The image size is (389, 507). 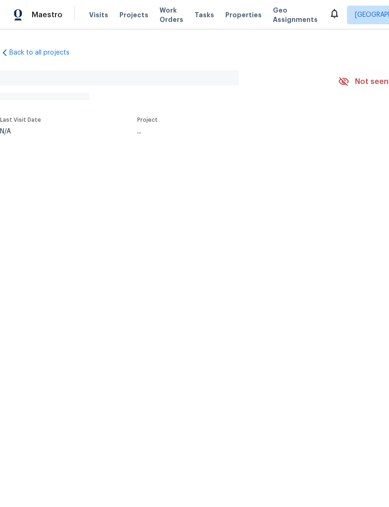 I want to click on span: Properties, so click(x=243, y=15).